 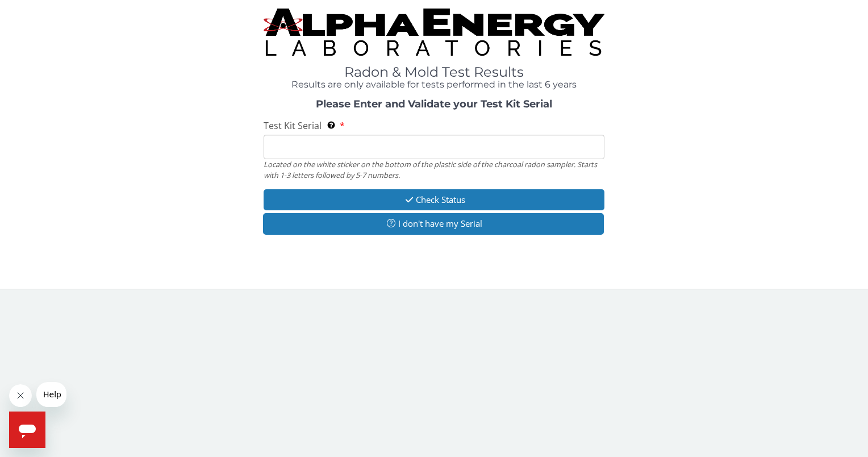 What do you see at coordinates (16, 12) in the screenshot?
I see `span: Help` at bounding box center [16, 12].